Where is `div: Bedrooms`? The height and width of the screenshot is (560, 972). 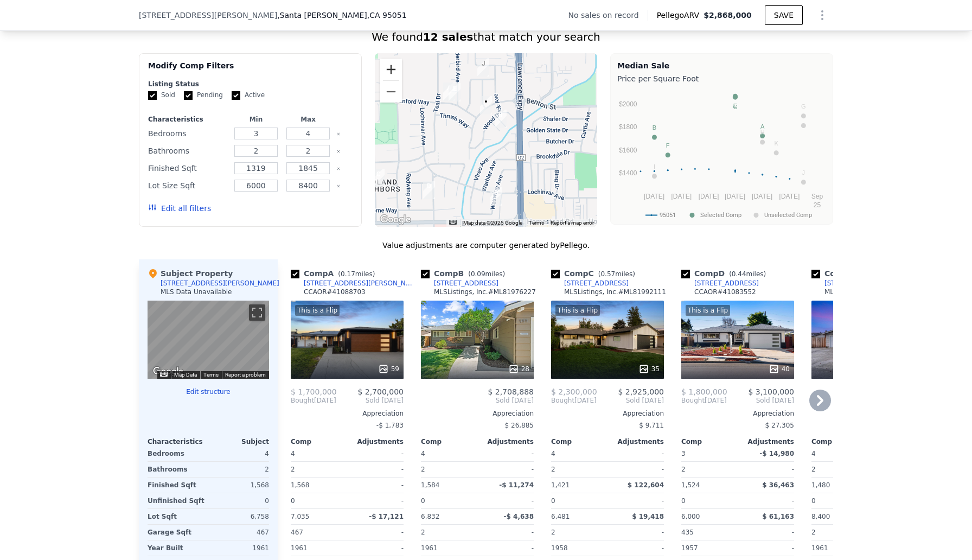 div: Bedrooms is located at coordinates (177, 454).